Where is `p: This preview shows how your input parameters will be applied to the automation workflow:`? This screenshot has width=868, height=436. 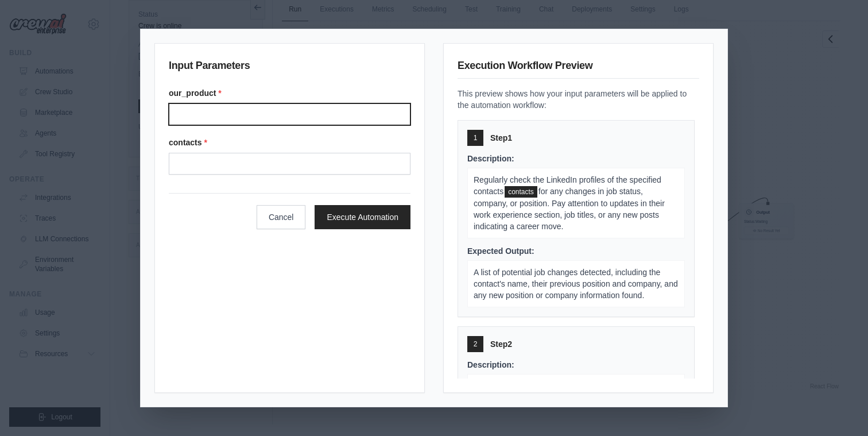 p: This preview shows how your input parameters will be applied to the automation workflow: is located at coordinates (578, 100).